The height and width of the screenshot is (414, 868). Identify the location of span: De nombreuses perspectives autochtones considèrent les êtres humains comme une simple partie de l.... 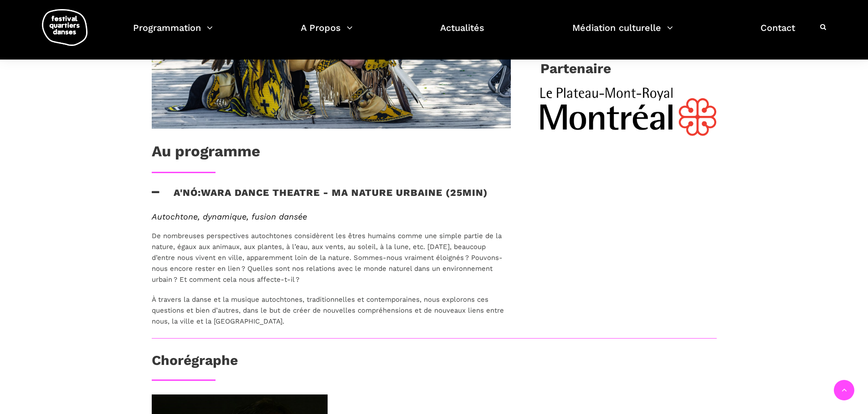
(327, 258).